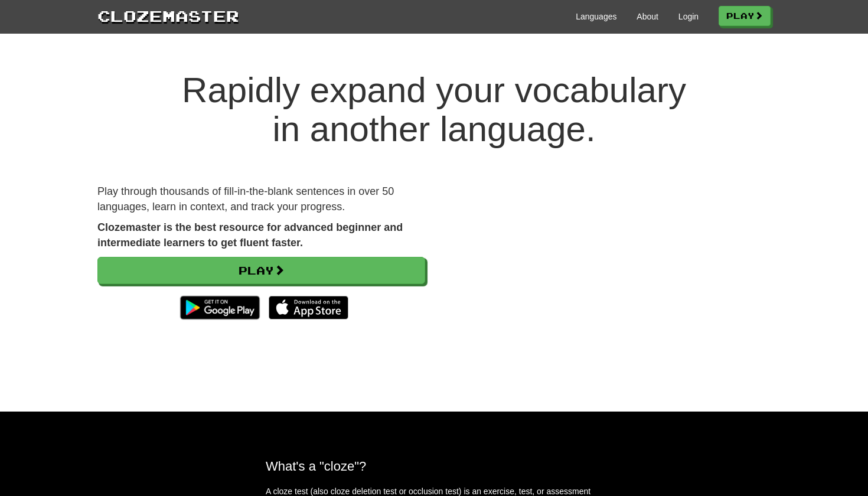  I want to click on strong: Clozemaster is the best resource for advanced beginner and intermediate learners to get fluent fa..., so click(250, 235).